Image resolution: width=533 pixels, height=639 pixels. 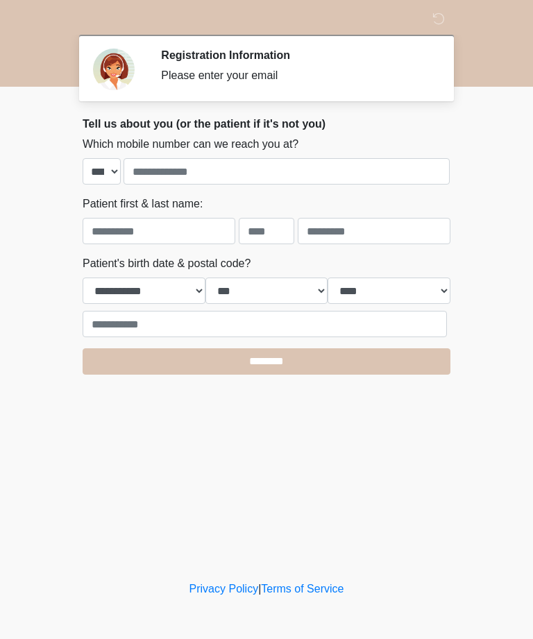 What do you see at coordinates (190, 144) in the screenshot?
I see `label: Which mobile number can we reach you at?` at bounding box center [190, 144].